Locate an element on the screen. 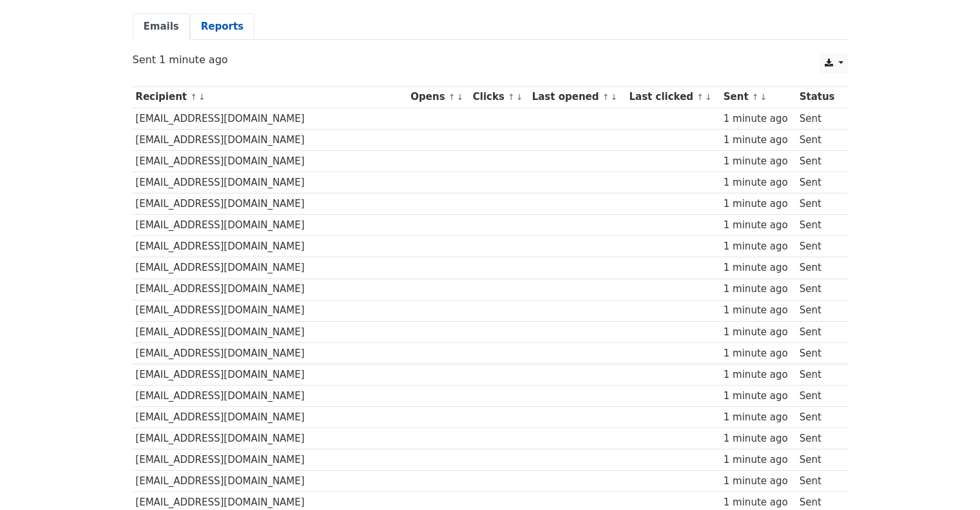 Image resolution: width=980 pixels, height=510 pixels. th: Opens is located at coordinates (438, 97).